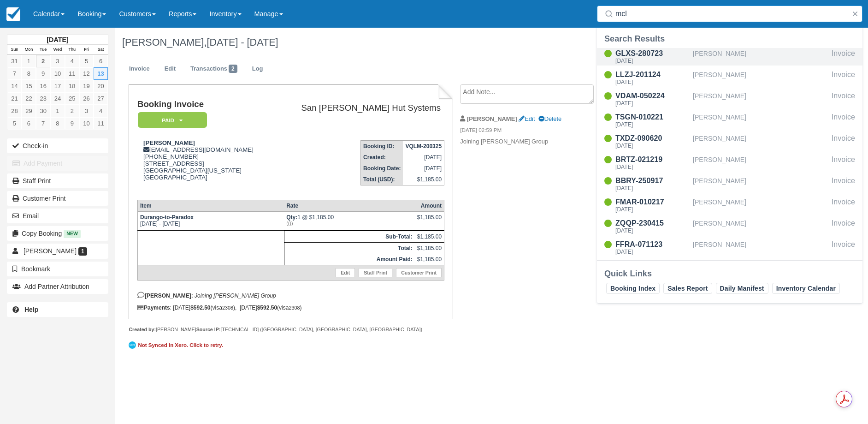 This screenshot has width=868, height=424. Describe the element at coordinates (31, 310) in the screenshot. I see `b: Help` at that location.